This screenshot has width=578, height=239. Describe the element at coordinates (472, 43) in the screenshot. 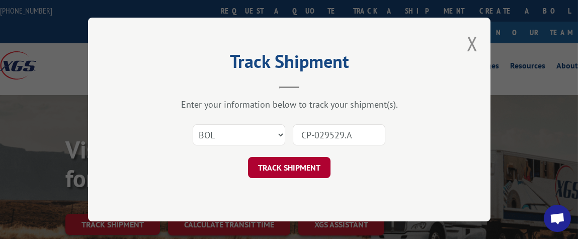

I see `button: Close modal` at that location.